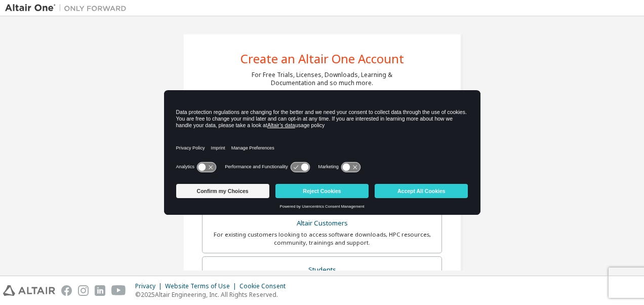 Image resolution: width=644 pixels, height=305 pixels. I want to click on img: instagram.svg, so click(83, 290).